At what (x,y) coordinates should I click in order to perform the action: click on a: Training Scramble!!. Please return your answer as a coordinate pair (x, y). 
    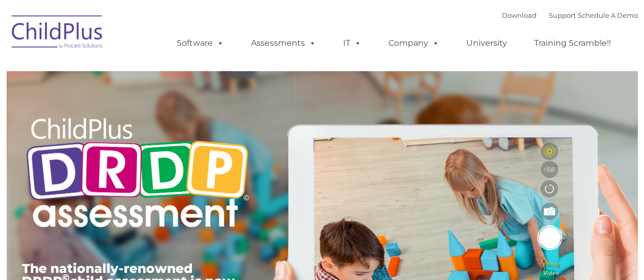
    Looking at the image, I should click on (572, 43).